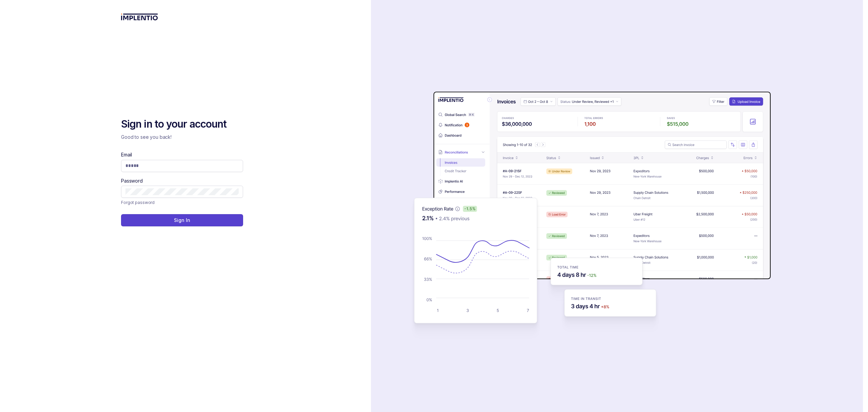  Describe the element at coordinates (127, 155) in the screenshot. I see `label: Email` at that location.